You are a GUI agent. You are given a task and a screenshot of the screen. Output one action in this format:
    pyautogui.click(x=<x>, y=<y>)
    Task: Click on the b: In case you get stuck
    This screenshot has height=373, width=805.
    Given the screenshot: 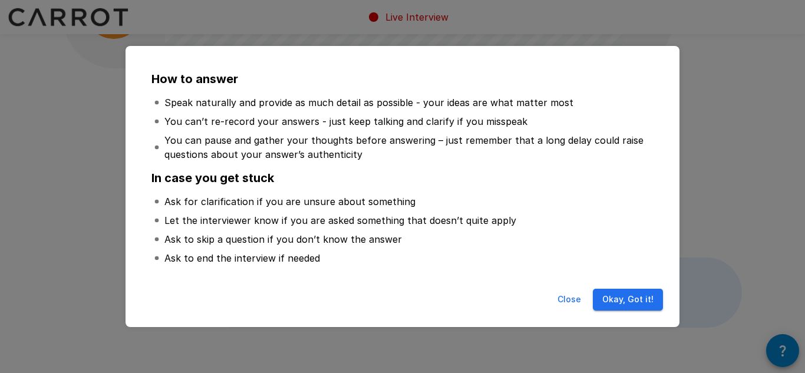 What is the action you would take?
    pyautogui.click(x=213, y=178)
    